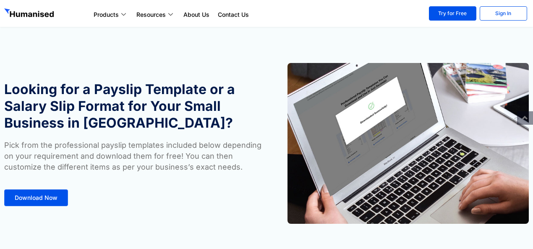  I want to click on a: About Us, so click(196, 15).